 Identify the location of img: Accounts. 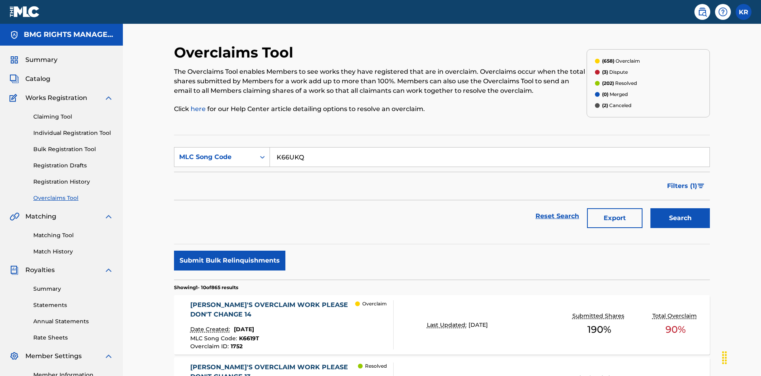
(14, 35).